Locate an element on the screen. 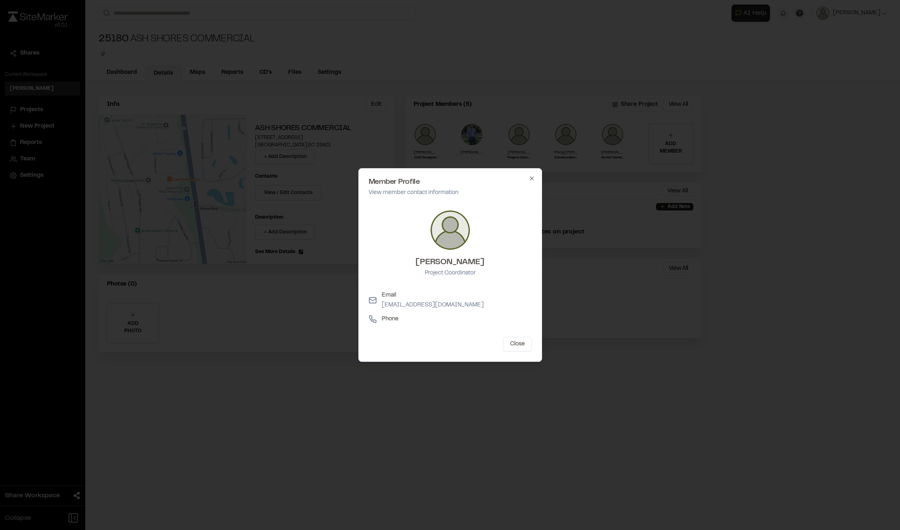 This screenshot has width=900, height=530. h2: Member Profile is located at coordinates (450, 182).